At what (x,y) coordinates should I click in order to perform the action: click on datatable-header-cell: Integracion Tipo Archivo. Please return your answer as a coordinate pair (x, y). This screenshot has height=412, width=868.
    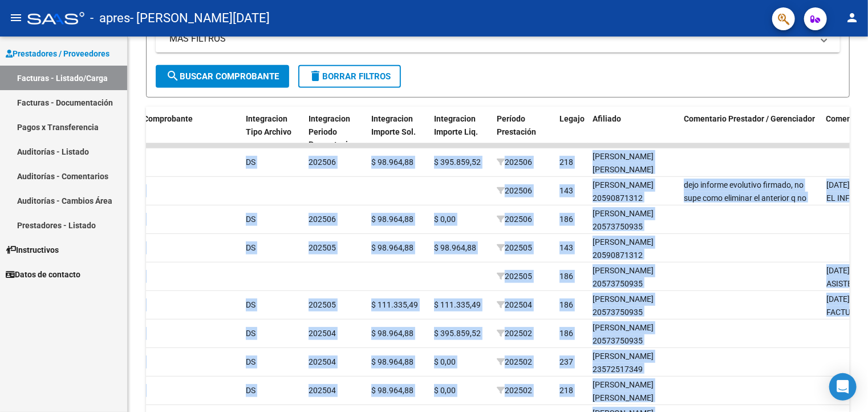
    Looking at the image, I should click on (273, 132).